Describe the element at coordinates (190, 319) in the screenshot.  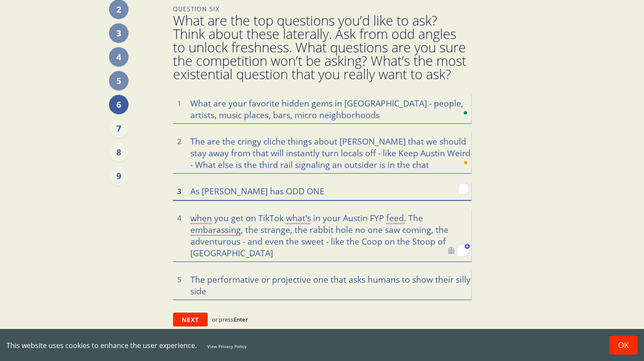
I see `button: Next` at that location.